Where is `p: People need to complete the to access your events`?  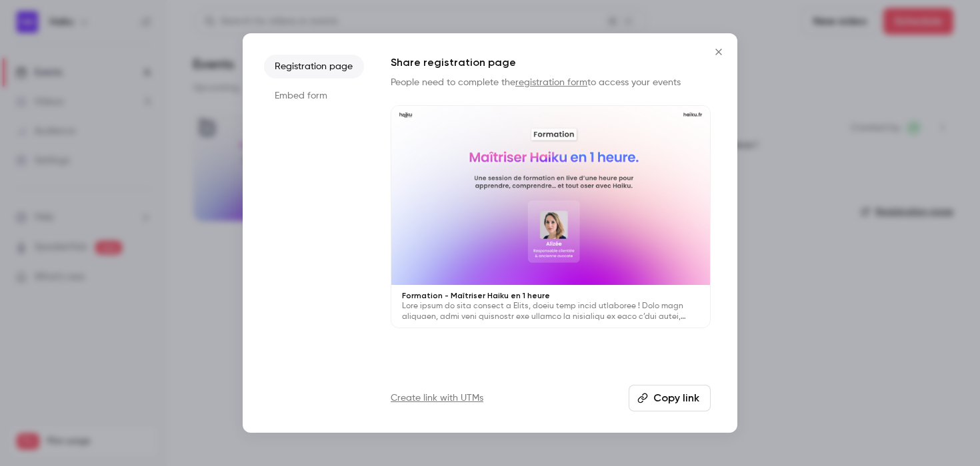 p: People need to complete the to access your events is located at coordinates (551, 83).